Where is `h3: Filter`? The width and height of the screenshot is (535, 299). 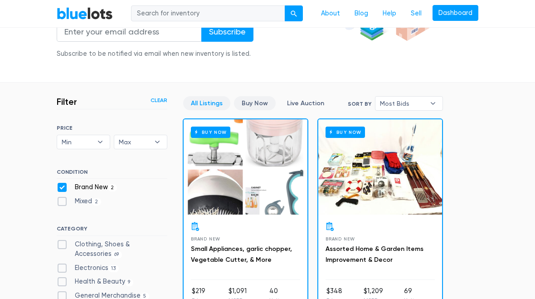 h3: Filter is located at coordinates (67, 102).